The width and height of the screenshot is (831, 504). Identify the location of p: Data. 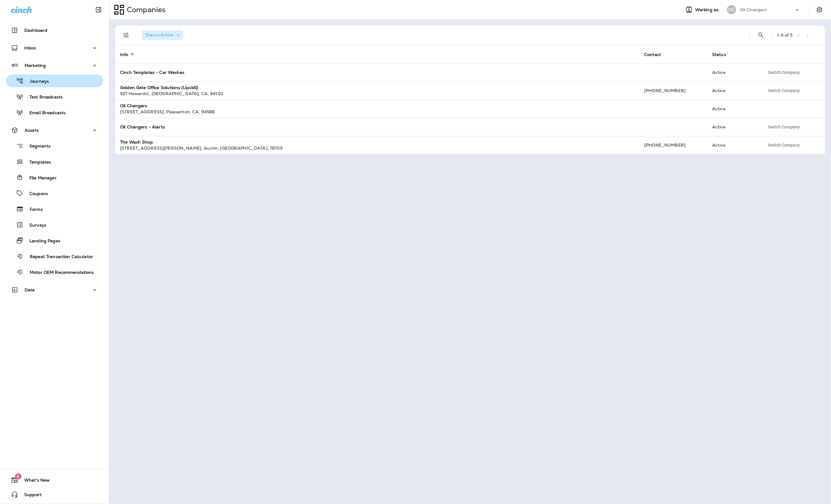
(30, 290).